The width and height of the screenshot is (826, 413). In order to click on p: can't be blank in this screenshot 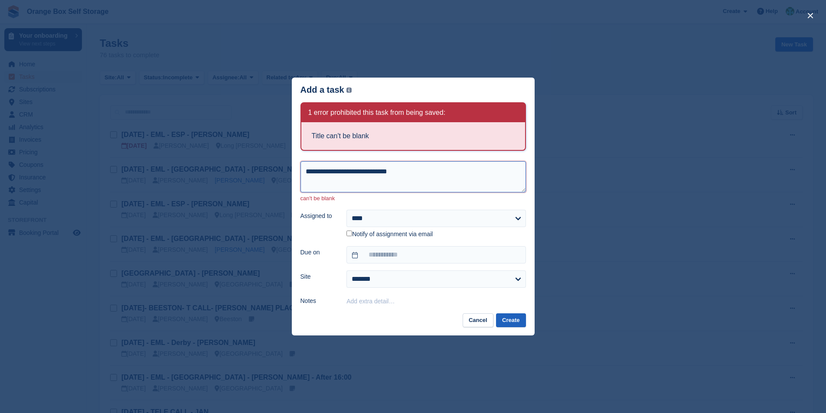, I will do `click(413, 199)`.